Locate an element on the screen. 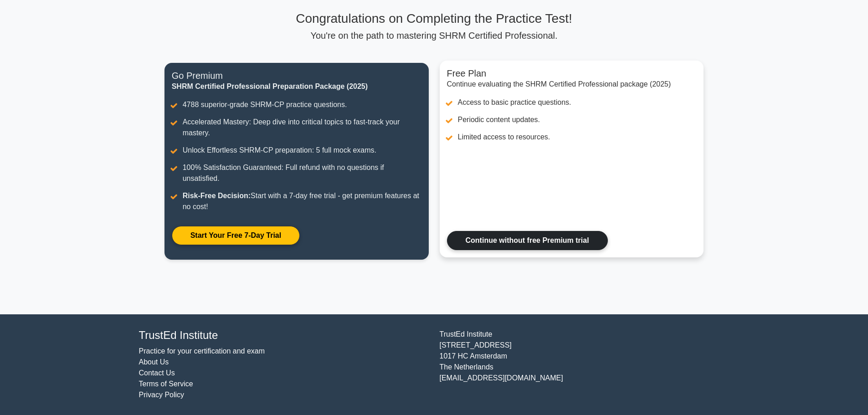 This screenshot has height=415, width=868. a: About Us is located at coordinates (154, 361).